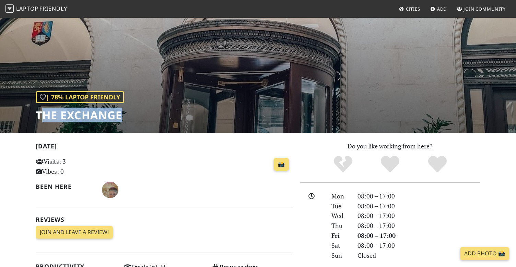  I want to click on div: Definitely!, so click(438, 164).